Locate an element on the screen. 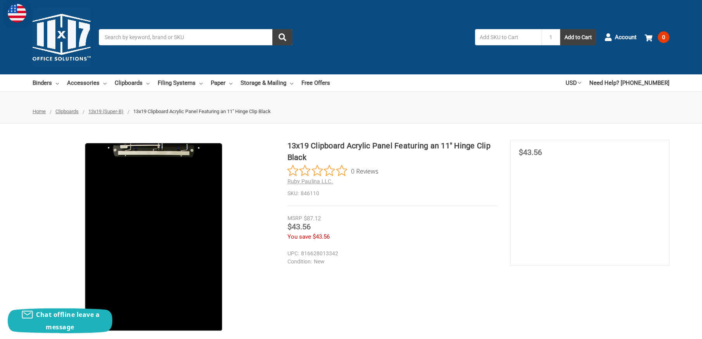 This screenshot has width=702, height=339. dd: 816628013342 is located at coordinates (390, 253).